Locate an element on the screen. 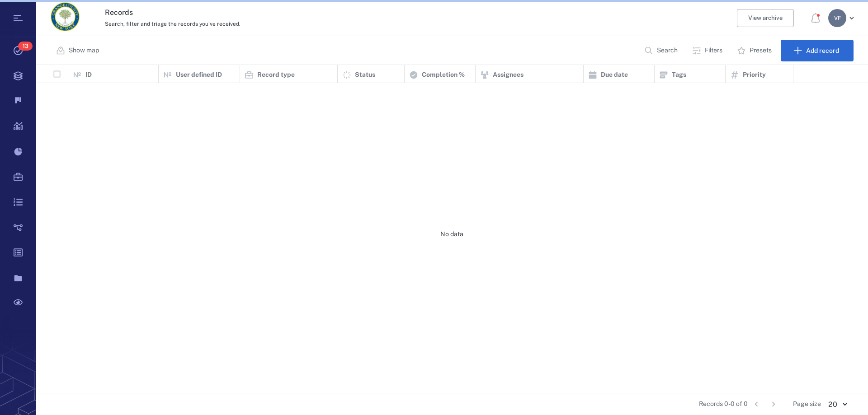  p: Show map is located at coordinates (83, 51).